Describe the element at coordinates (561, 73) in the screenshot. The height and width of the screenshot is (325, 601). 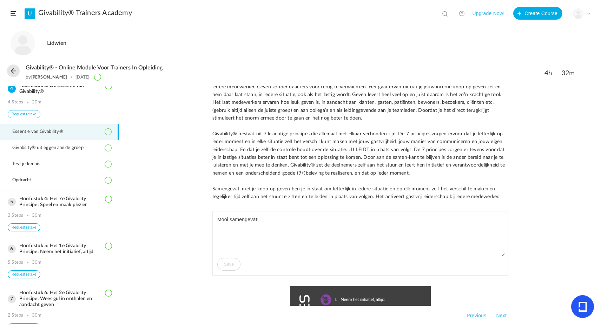
I see `span: 4h 32m` at that location.